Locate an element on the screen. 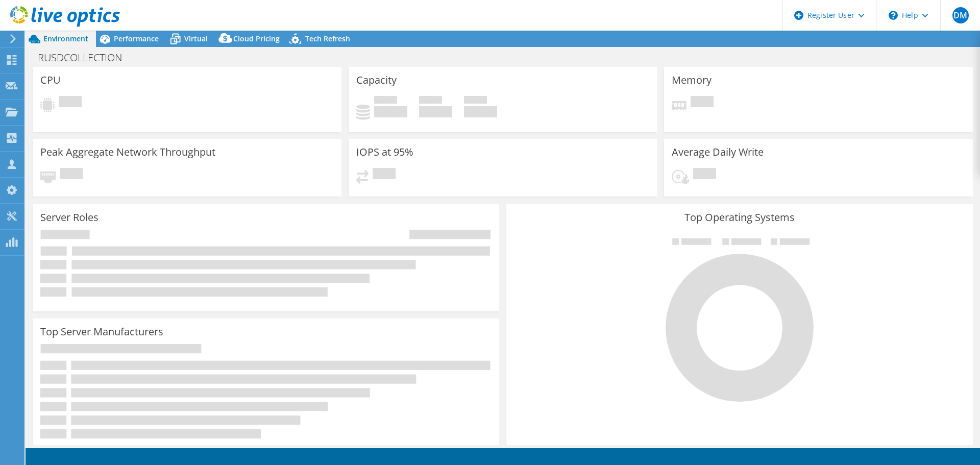 The height and width of the screenshot is (465, 980). svg: \n is located at coordinates (893, 15).